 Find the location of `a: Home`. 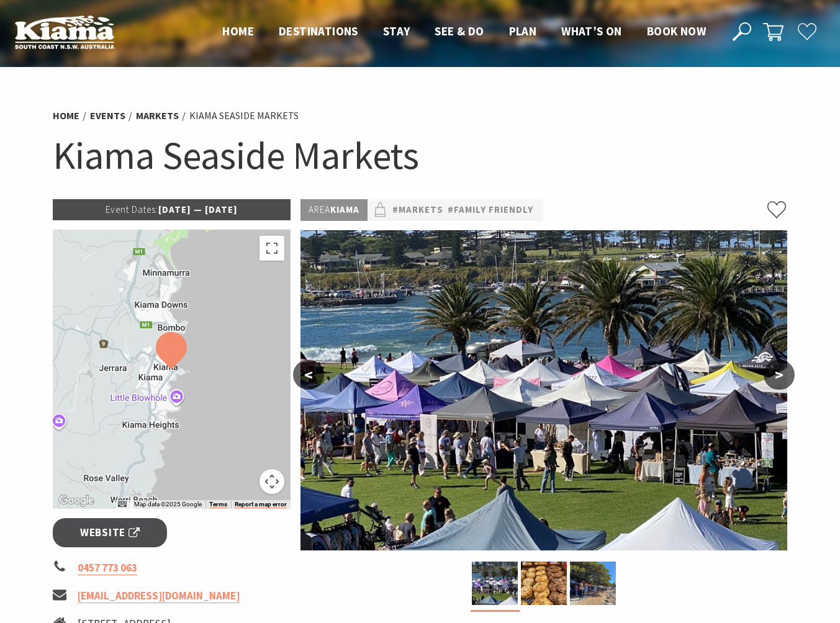

a: Home is located at coordinates (66, 116).